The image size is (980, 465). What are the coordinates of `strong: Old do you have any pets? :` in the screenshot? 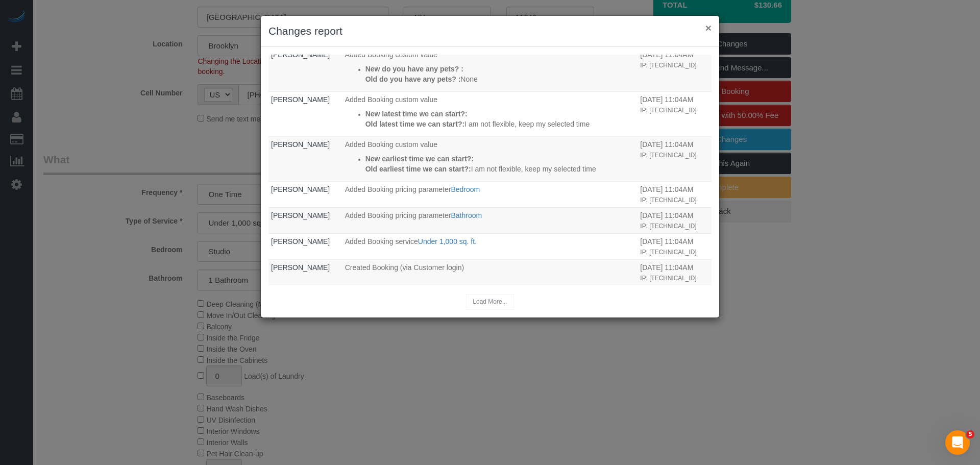 It's located at (413, 79).